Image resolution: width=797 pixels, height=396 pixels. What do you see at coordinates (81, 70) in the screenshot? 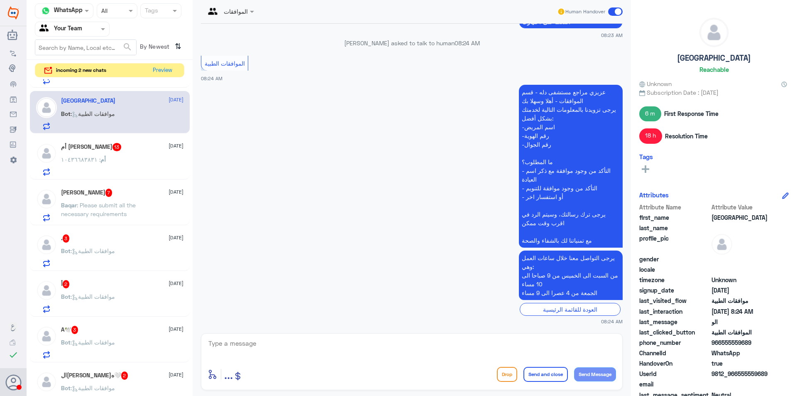
I see `span: incoming 2 new chats` at bounding box center [81, 70].